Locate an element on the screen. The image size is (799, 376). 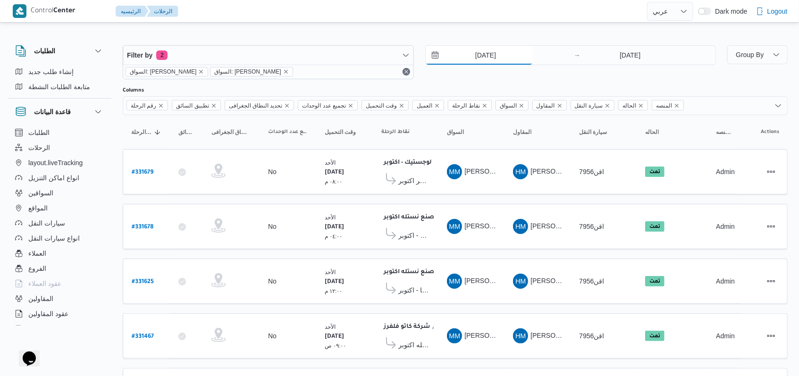
span: سيارة النقل is located at coordinates (592, 105).